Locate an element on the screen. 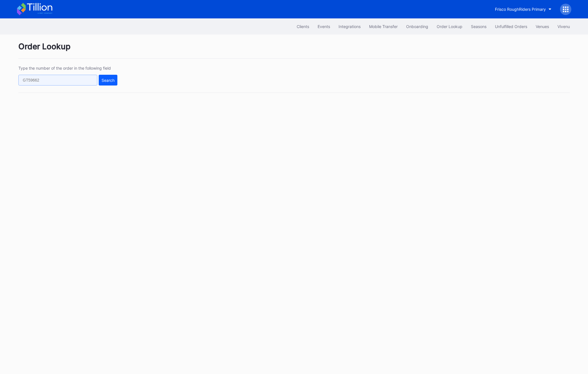 The width and height of the screenshot is (588, 374). button: Venues is located at coordinates (542, 26).